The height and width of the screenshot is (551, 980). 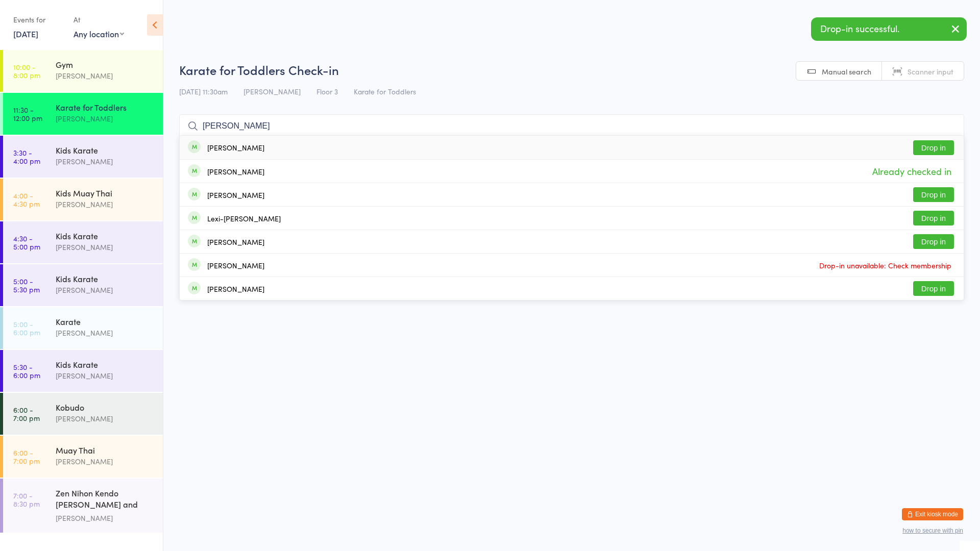 I want to click on span: Floor 3, so click(x=327, y=91).